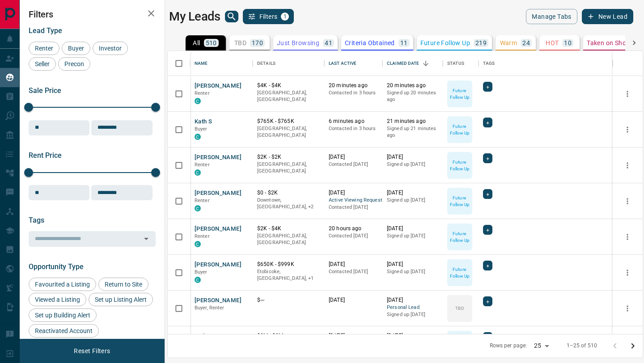 This screenshot has height=363, width=644. What do you see at coordinates (633, 346) in the screenshot?
I see `button: Go to next page` at bounding box center [633, 346].